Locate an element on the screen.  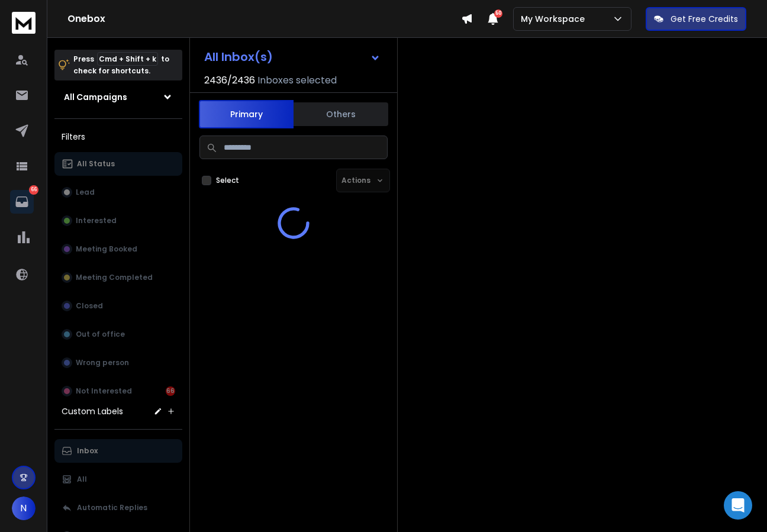
span: 2436 / 2436 is located at coordinates (230, 80).